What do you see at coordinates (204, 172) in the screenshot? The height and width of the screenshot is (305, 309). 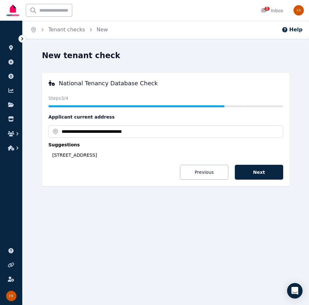 I see `button: Previous` at bounding box center [204, 172].